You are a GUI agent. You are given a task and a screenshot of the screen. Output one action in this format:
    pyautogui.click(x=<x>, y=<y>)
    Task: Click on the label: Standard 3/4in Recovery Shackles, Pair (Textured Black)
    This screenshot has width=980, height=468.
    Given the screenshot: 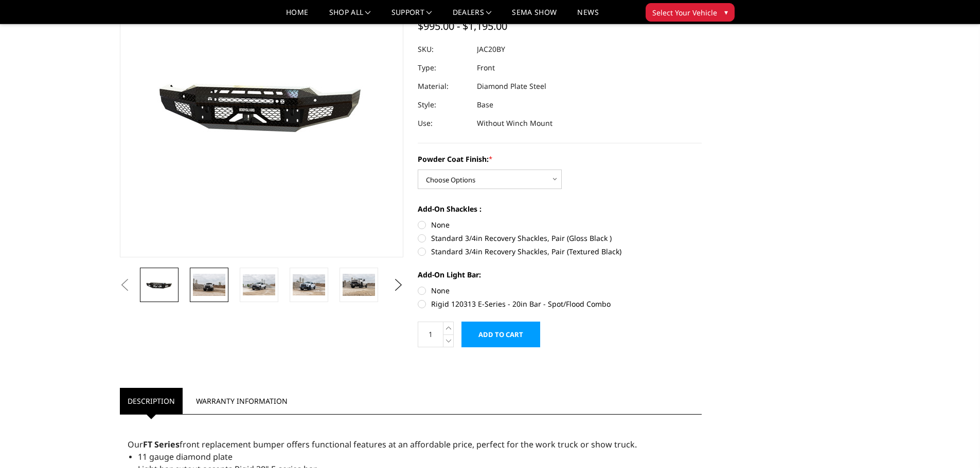 What is the action you would take?
    pyautogui.click(x=559, y=251)
    